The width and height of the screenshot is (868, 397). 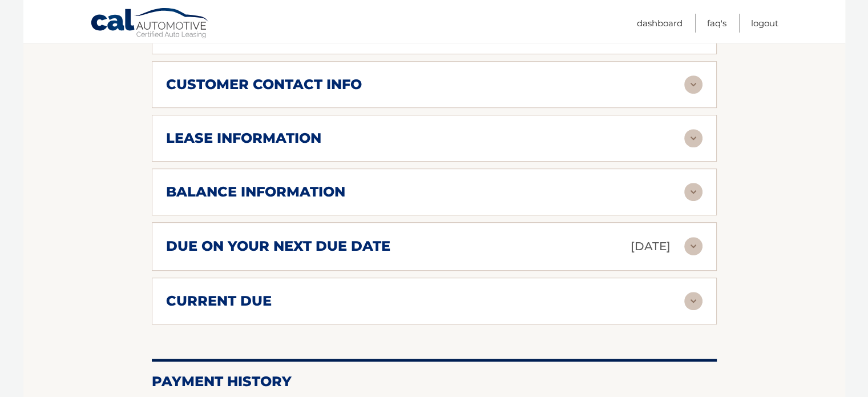 What do you see at coordinates (150, 24) in the screenshot?
I see `a: Cal Automotive` at bounding box center [150, 24].